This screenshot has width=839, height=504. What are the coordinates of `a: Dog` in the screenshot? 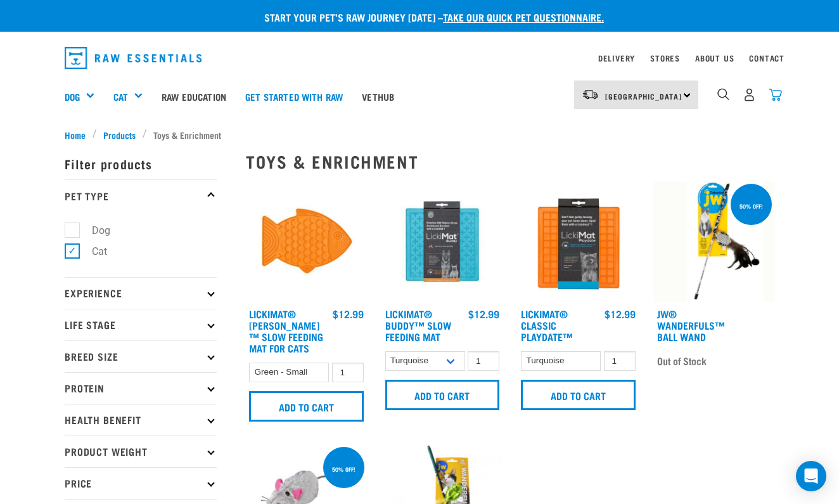 It's located at (72, 96).